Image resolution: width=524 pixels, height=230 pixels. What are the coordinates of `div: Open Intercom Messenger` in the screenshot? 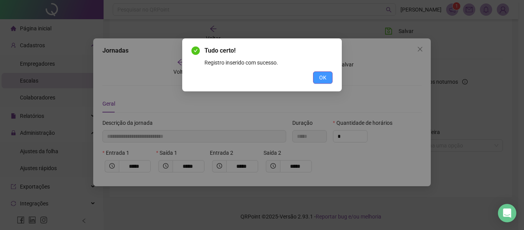 It's located at (507, 213).